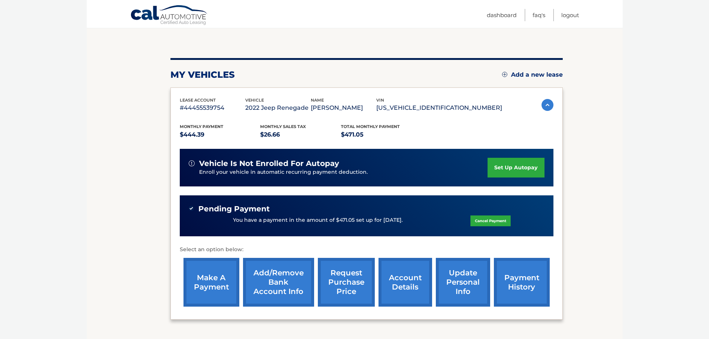  Describe the element at coordinates (405, 282) in the screenshot. I see `a: account details` at that location.